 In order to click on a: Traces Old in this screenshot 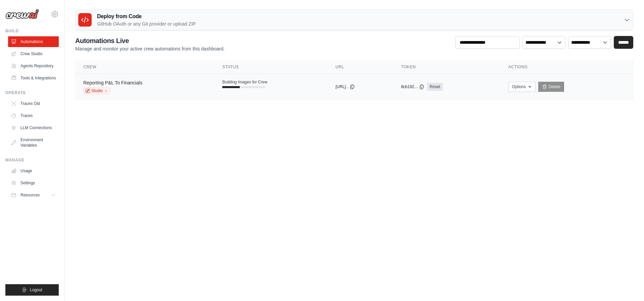, I will do `click(33, 104)`.